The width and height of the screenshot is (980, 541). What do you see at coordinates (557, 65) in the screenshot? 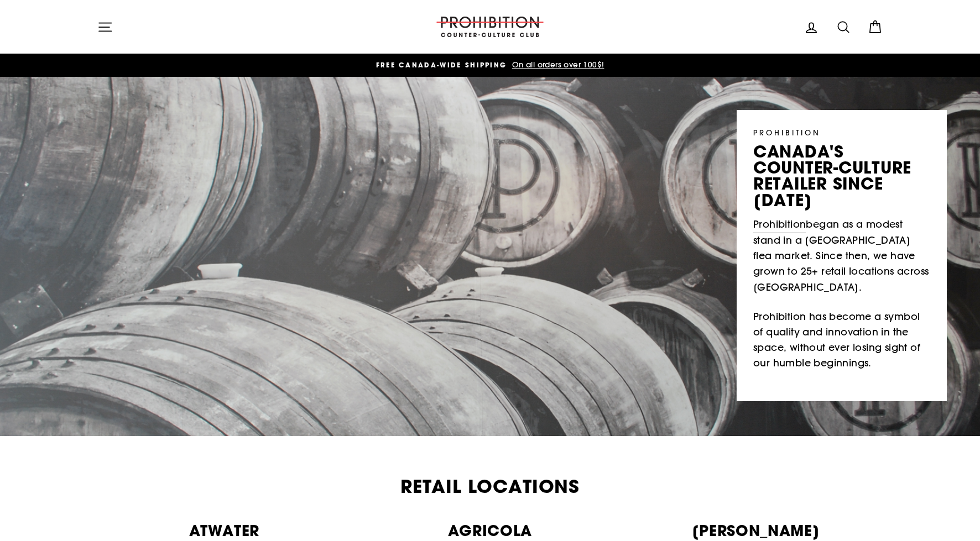
I see `span: On all orders over 100$!` at bounding box center [557, 65].